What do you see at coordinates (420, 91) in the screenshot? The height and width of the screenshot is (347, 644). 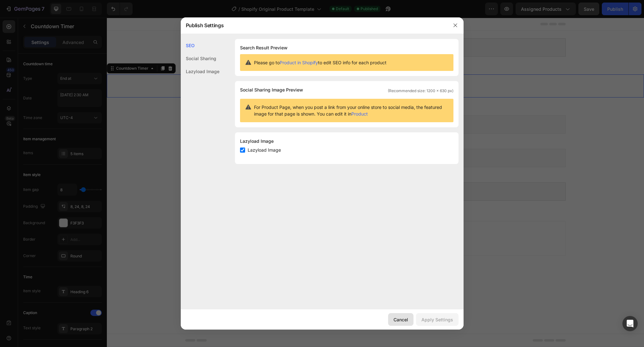 I see `span: (Recommended size: 1200 x 630 px)` at bounding box center [420, 91].